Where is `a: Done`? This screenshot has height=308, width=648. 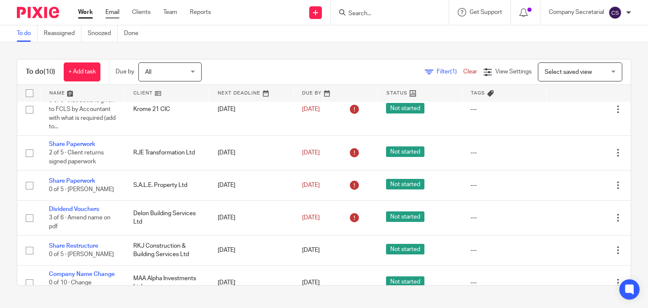 a: Done is located at coordinates (134, 33).